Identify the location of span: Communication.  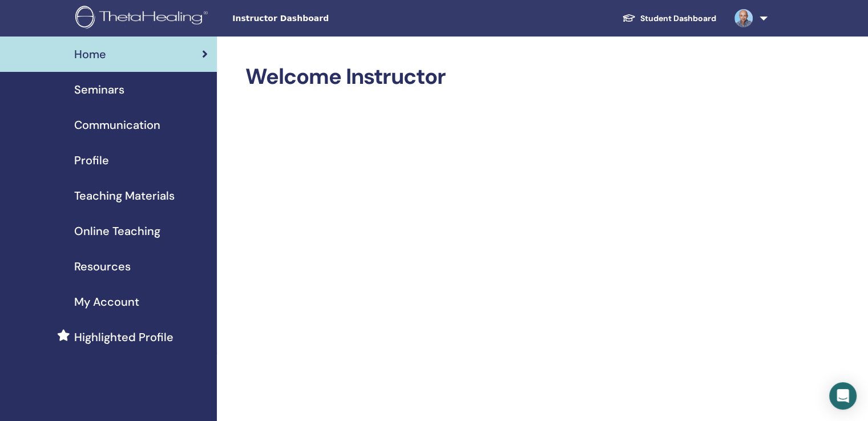
(117, 125).